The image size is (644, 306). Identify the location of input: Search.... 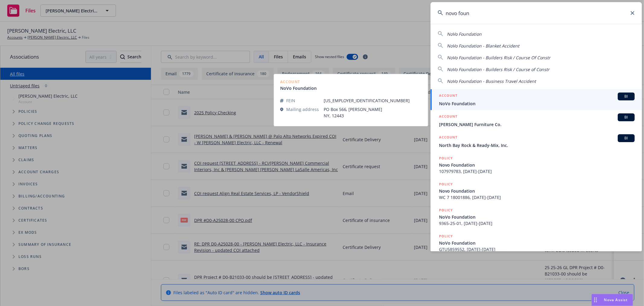
(536, 13).